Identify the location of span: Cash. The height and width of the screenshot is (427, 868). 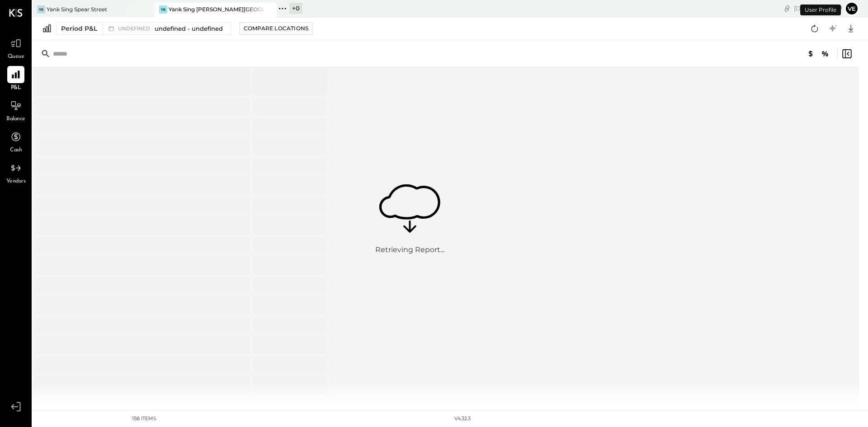
(16, 150).